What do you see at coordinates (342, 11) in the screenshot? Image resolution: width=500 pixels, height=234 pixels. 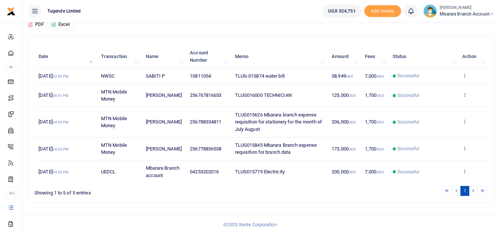 I see `li: Wallet ballance` at bounding box center [342, 11].